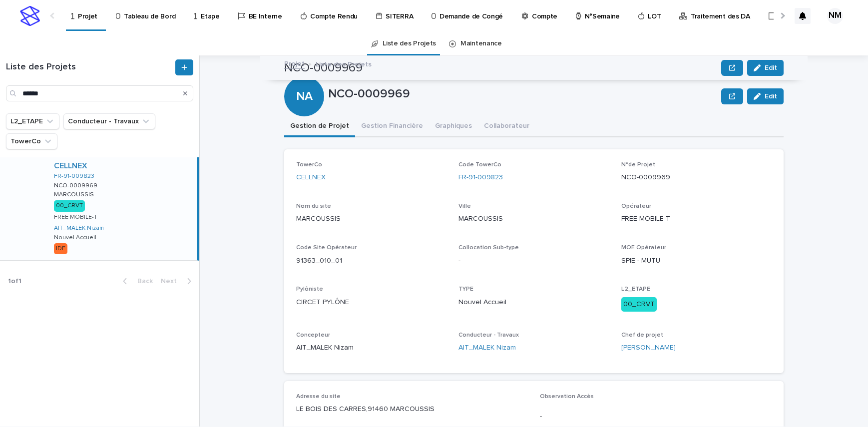  Describe the element at coordinates (488, 335) in the screenshot. I see `span: Conducteur - Travaux` at that location.